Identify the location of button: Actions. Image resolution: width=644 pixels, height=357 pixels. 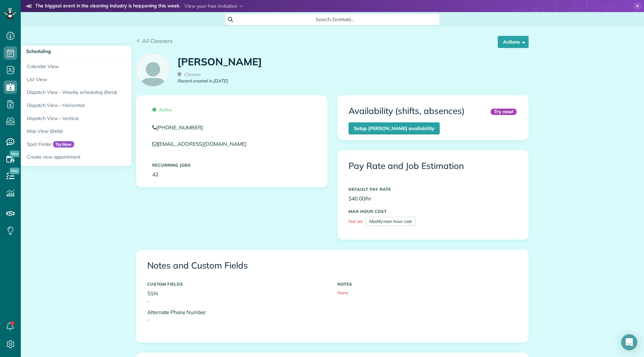
(513, 42).